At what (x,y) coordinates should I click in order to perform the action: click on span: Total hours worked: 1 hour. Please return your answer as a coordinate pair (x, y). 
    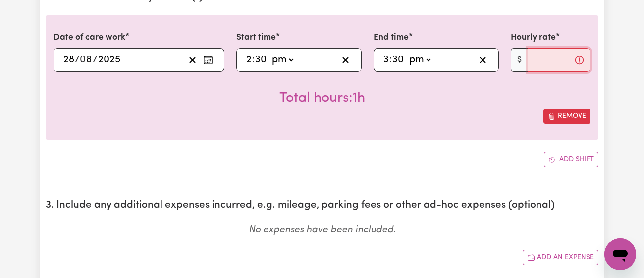
    Looking at the image, I should click on (322, 98).